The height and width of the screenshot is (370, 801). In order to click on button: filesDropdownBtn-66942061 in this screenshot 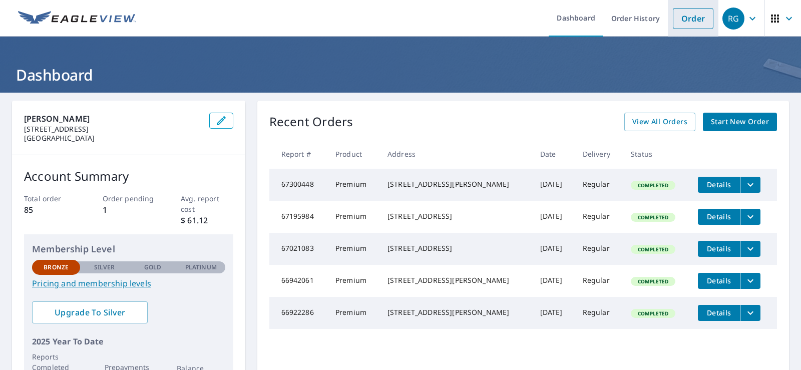, I will do `click(750, 281)`.